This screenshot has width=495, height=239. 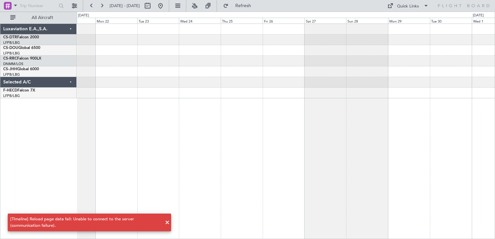 I want to click on a: DNMM/LOS, so click(x=13, y=64).